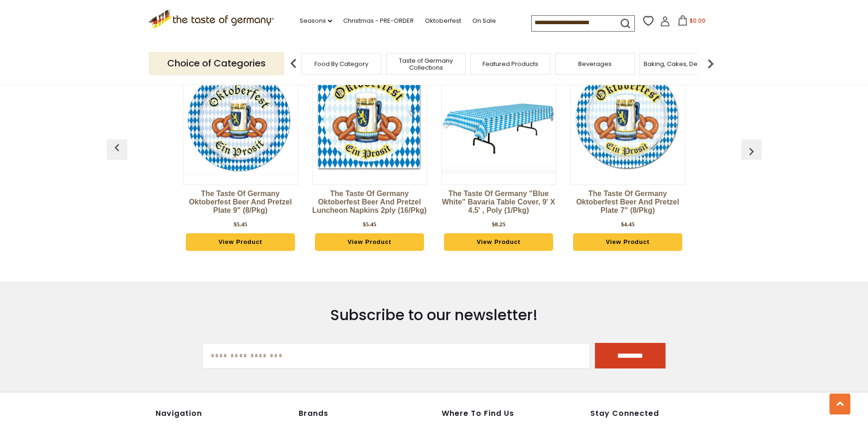 This screenshot has height=427, width=868. What do you see at coordinates (443, 21) in the screenshot?
I see `a: Oktoberfest` at bounding box center [443, 21].